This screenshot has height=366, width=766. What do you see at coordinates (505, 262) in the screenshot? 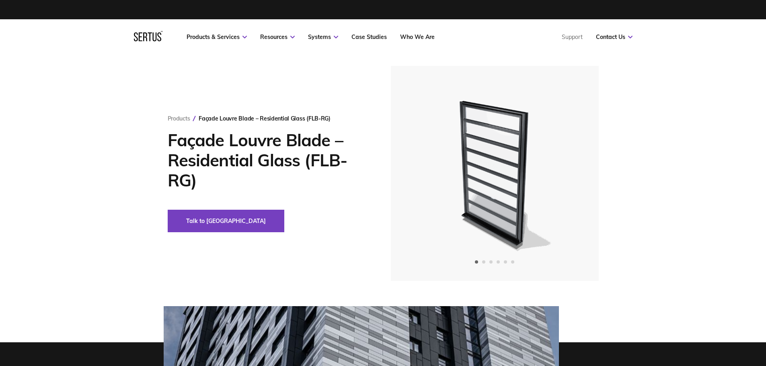
I see `span: Go to slide 5` at bounding box center [505, 262].